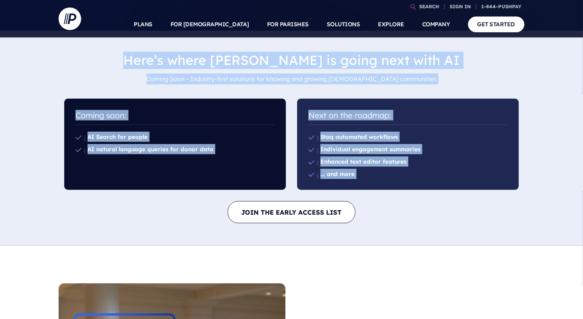 This screenshot has height=319, width=583. I want to click on b: AI Search for people, so click(118, 137).